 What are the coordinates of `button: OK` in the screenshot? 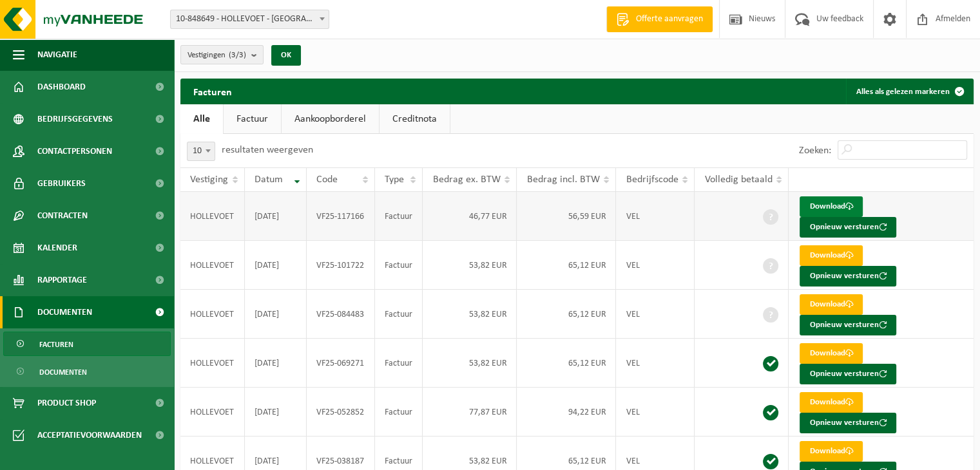 It's located at (286, 56).